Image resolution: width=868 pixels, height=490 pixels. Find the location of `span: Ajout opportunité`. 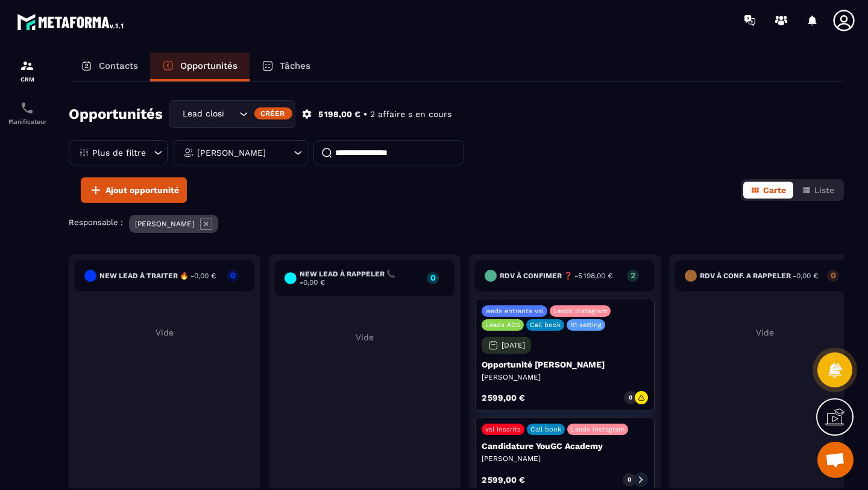

span: Ajout opportunité is located at coordinates (142, 190).